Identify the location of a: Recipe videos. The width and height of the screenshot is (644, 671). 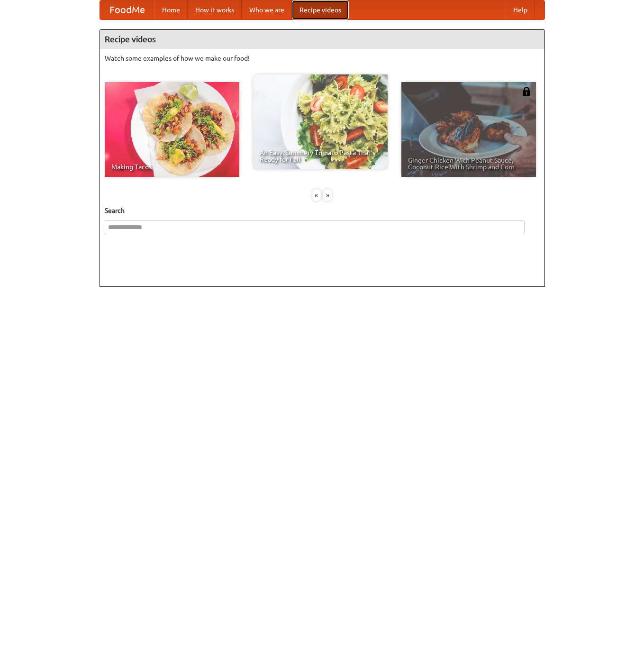
(320, 10).